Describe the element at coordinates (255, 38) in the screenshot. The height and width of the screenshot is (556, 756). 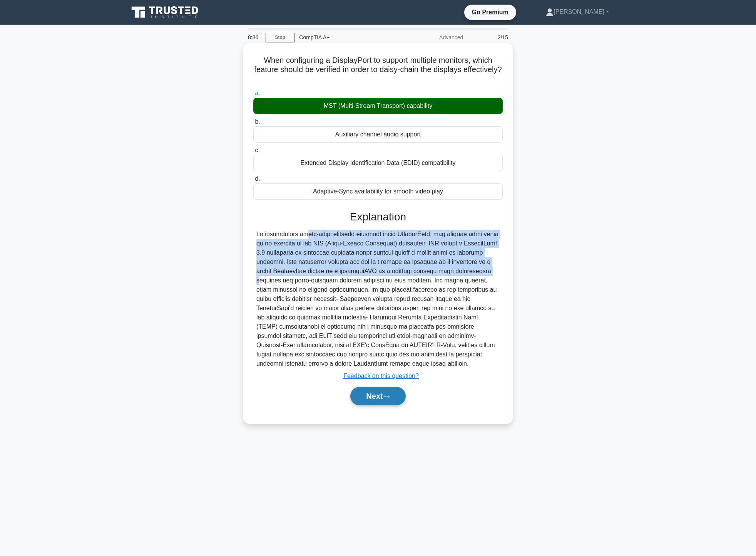
I see `div: 8:36` at that location.